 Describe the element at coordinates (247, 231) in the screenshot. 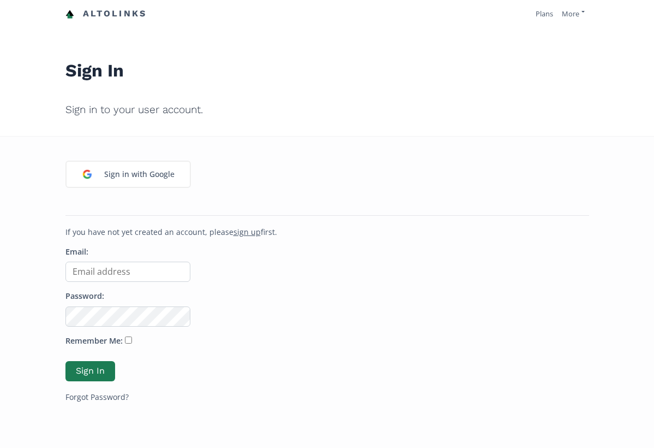

I see `a: sign up` at that location.